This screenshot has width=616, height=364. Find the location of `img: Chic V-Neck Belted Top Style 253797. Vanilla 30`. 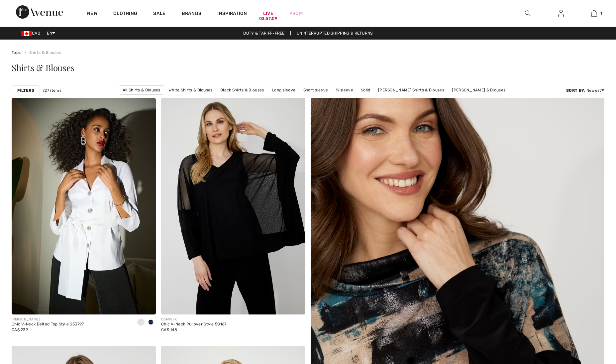

img: Chic V-Neck Belted Top Style 253797. Vanilla 30 is located at coordinates (84, 206).